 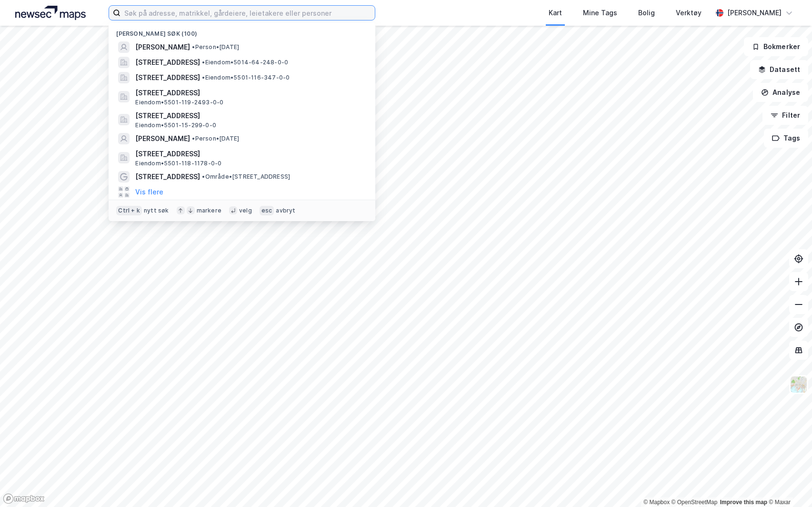 What do you see at coordinates (781, 93) in the screenshot?
I see `button: Analyse` at bounding box center [781, 93].